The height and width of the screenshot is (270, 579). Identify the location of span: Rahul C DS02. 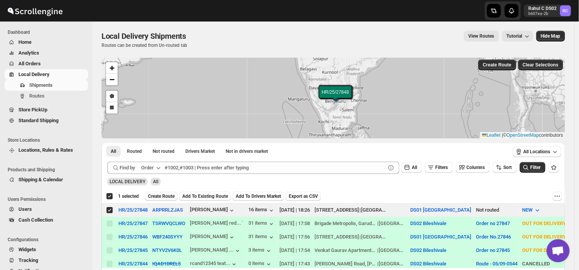
(566, 11).